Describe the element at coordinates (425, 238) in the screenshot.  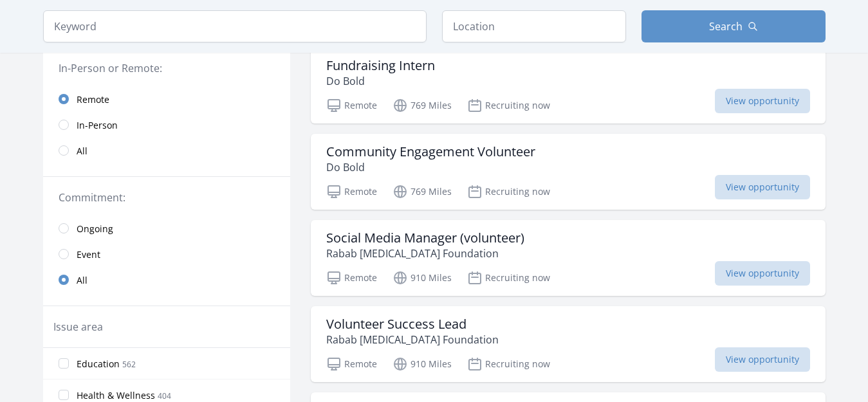
I see `h3: Social Media Manager (volunteer)` at that location.